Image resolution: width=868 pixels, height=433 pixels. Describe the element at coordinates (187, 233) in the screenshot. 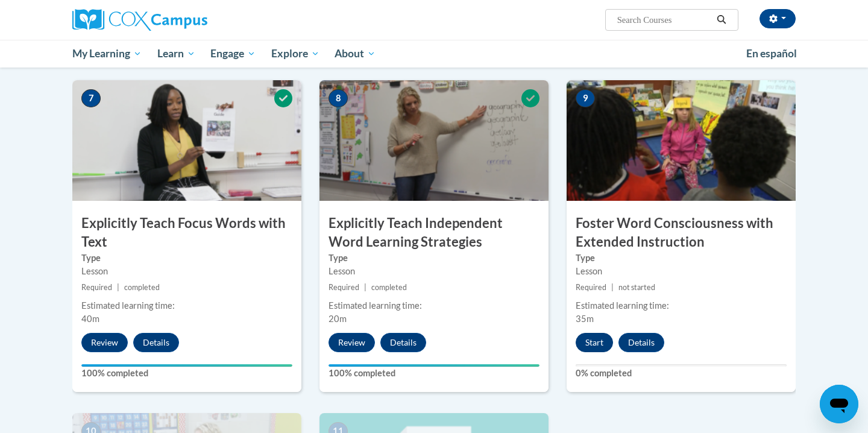

I see `h3: Explicitly Teach Focus Words with Text` at that location.